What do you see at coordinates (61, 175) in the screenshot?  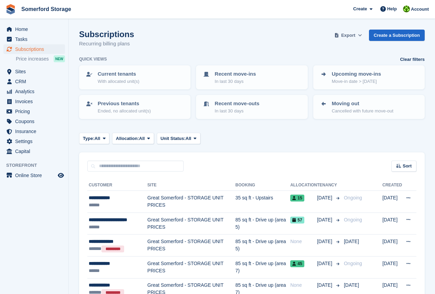 I see `a: Preview store` at bounding box center [61, 175].